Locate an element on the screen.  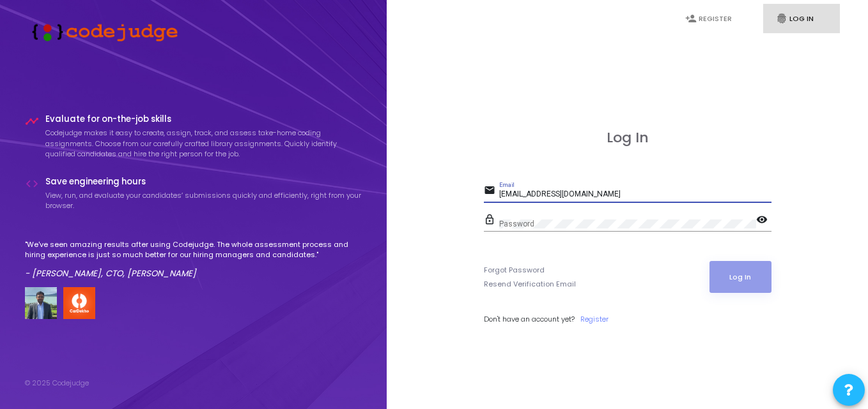
i: fingerprint is located at coordinates (782, 19).